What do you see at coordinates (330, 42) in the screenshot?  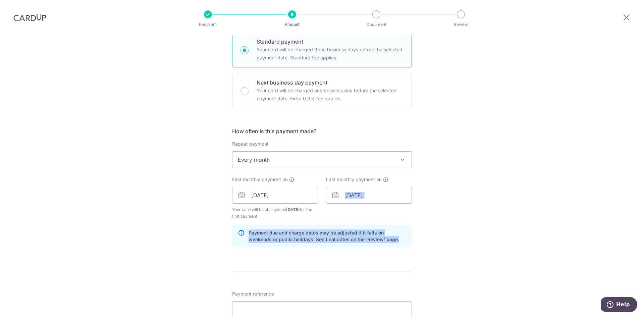 I see `p: Standard payment` at bounding box center [330, 42].